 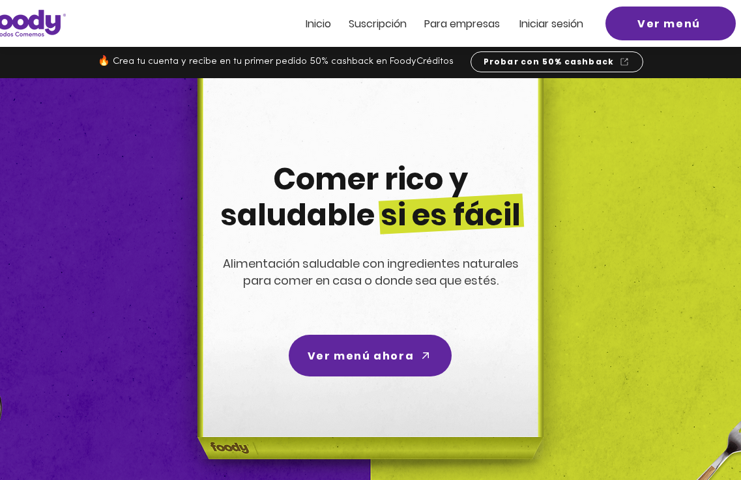 I want to click on span: ra empresas, so click(x=468, y=23).